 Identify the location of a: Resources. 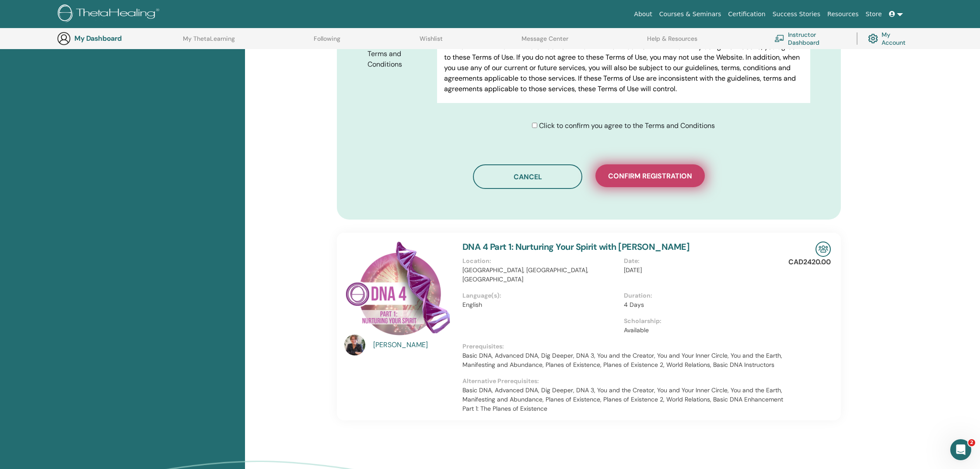
(843, 14).